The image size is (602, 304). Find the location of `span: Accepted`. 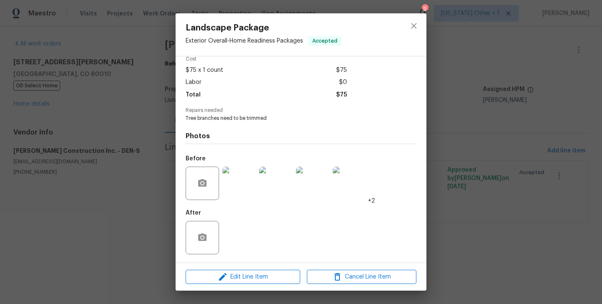

span: Accepted is located at coordinates (325, 41).